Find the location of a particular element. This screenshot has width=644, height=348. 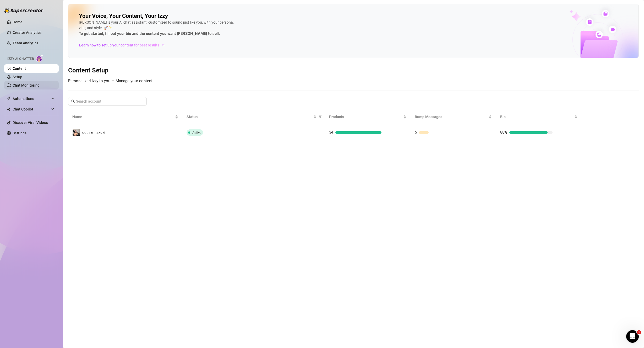

span: 88% is located at coordinates (504, 132).